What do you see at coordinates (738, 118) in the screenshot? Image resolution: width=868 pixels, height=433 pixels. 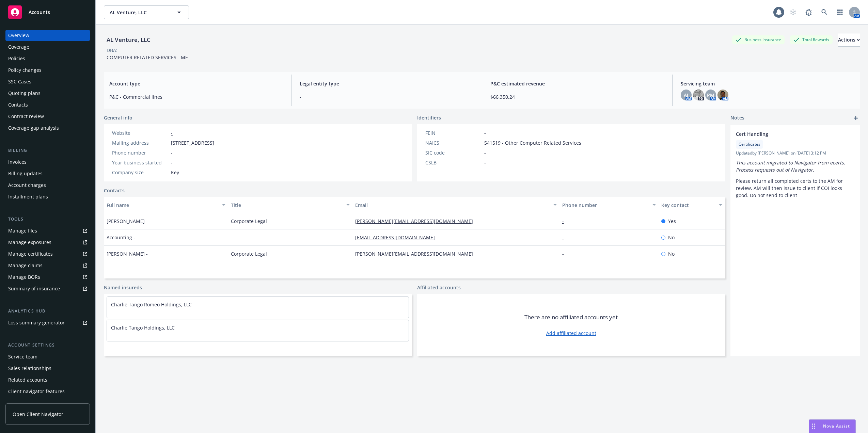 I see `span: Notes` at bounding box center [738, 118].